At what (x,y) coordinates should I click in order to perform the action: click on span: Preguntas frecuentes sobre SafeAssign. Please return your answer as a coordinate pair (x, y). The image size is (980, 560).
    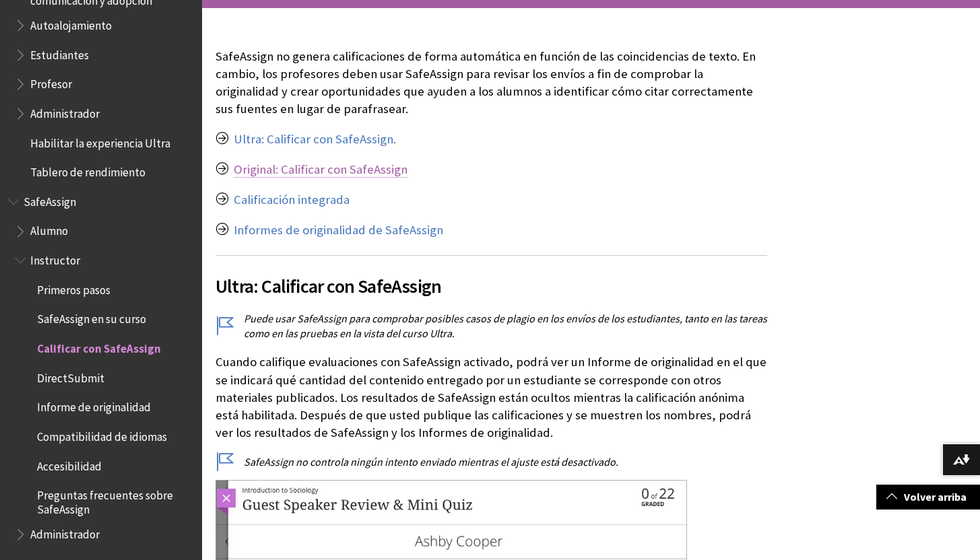
    Looking at the image, I should click on (115, 500).